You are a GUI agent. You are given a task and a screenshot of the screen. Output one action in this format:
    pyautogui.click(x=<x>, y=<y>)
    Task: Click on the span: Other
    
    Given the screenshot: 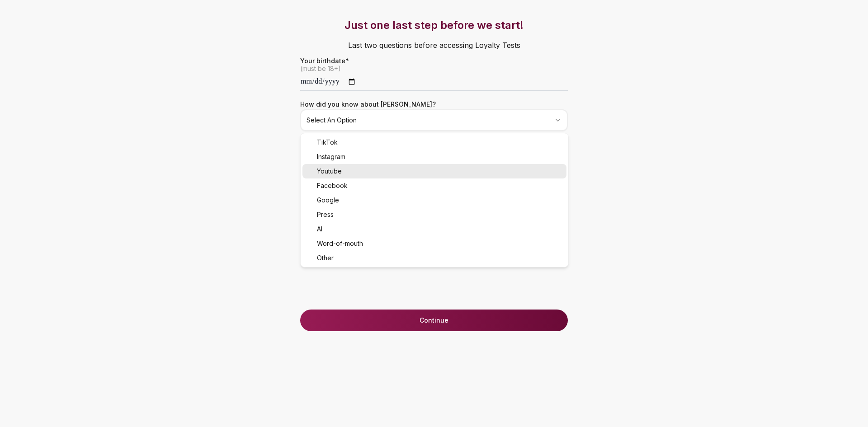 What is the action you would take?
    pyautogui.click(x=325, y=258)
    